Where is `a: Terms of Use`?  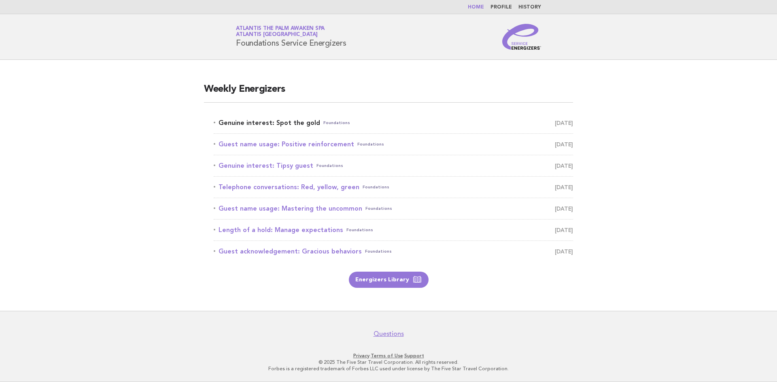 a: Terms of Use is located at coordinates (387, 356).